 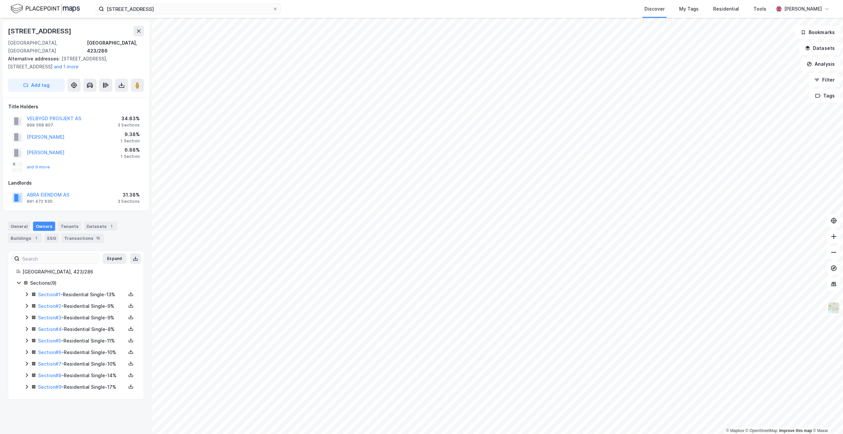 I want to click on a: Section#9, so click(x=50, y=387).